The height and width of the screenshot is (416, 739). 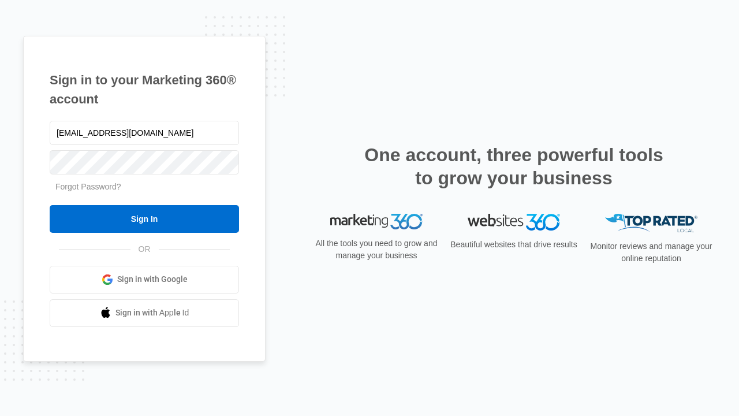 What do you see at coordinates (144, 219) in the screenshot?
I see `input: Sign In` at bounding box center [144, 219].